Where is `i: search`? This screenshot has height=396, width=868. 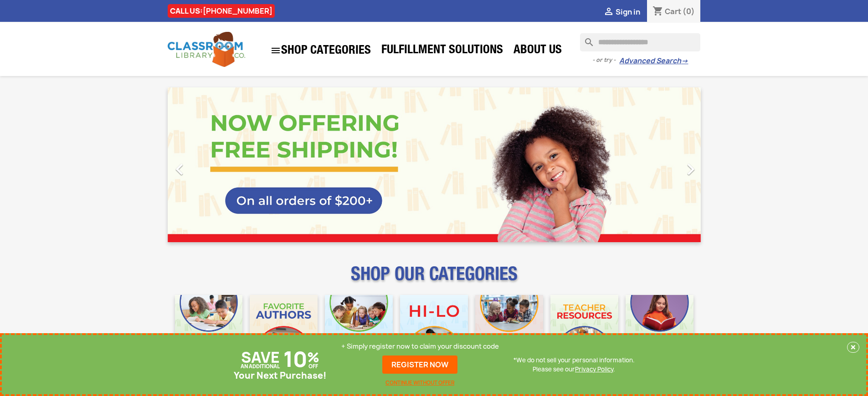 i: search is located at coordinates (586, 39).